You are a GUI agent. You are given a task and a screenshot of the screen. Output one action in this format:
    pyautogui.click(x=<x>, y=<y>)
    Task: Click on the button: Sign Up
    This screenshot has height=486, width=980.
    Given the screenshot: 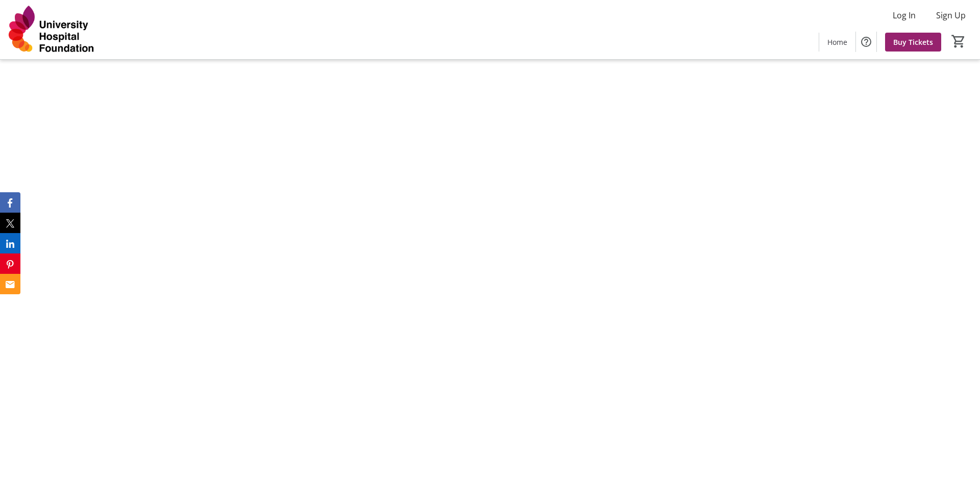 What is the action you would take?
    pyautogui.click(x=951, y=16)
    